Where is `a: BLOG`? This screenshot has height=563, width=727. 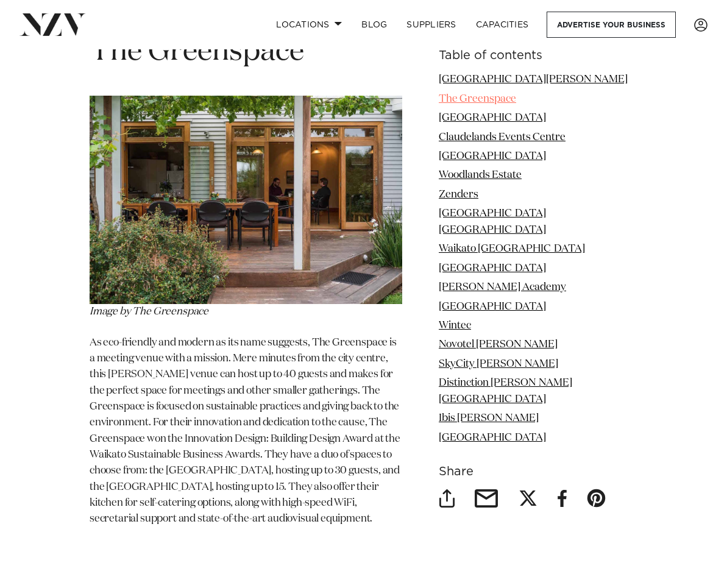 a: BLOG is located at coordinates (374, 24).